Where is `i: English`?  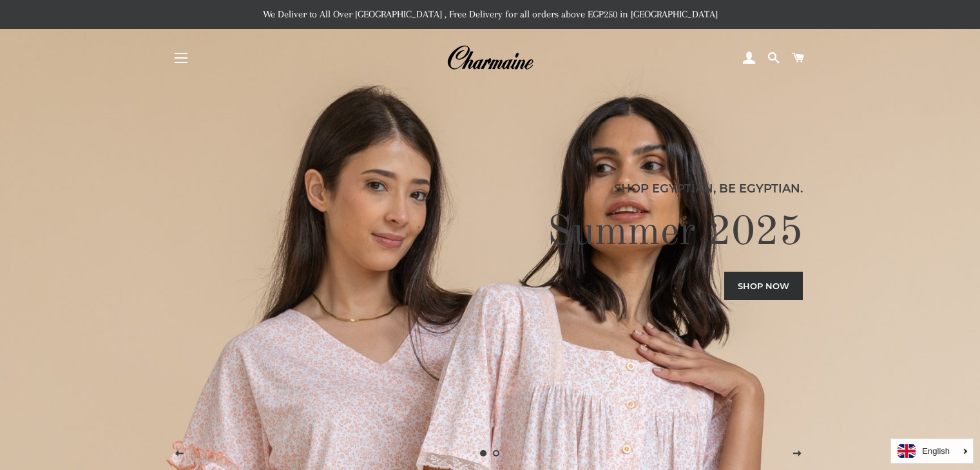
i: English is located at coordinates (936, 451).